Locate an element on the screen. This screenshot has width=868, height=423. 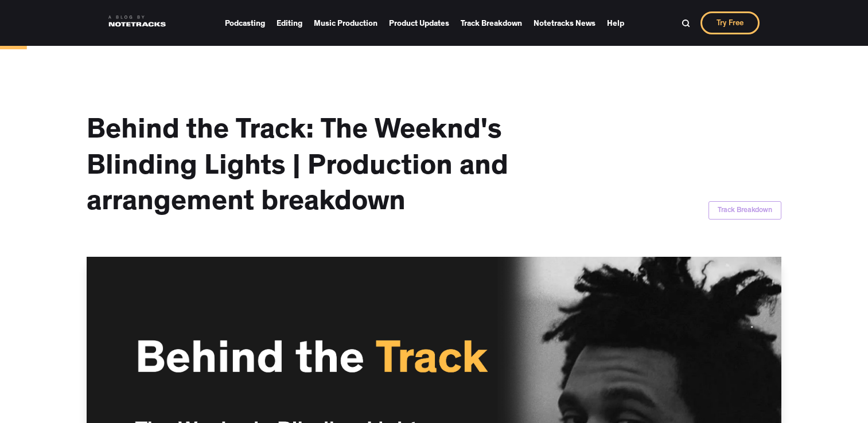
a: Notetracks News is located at coordinates (564, 23).